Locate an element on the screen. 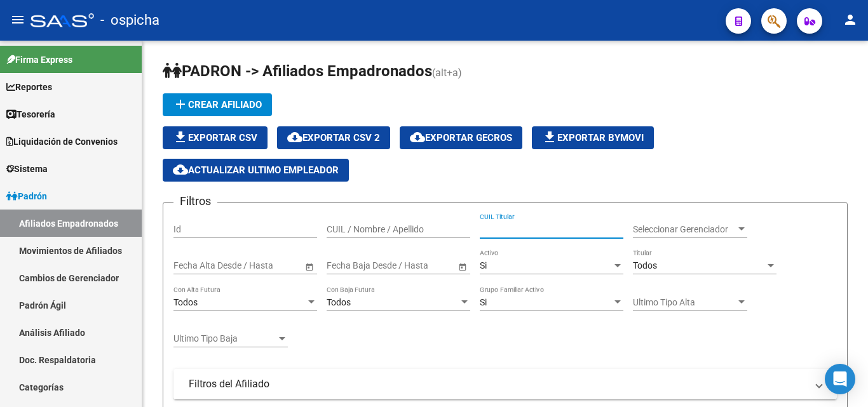  span: Firma Express is located at coordinates (39, 60).